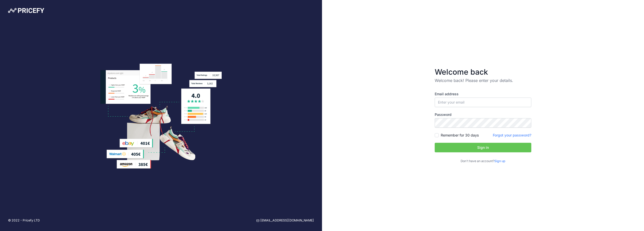 The width and height of the screenshot is (644, 231). What do you see at coordinates (483, 115) in the screenshot?
I see `label: Password` at bounding box center [483, 115].